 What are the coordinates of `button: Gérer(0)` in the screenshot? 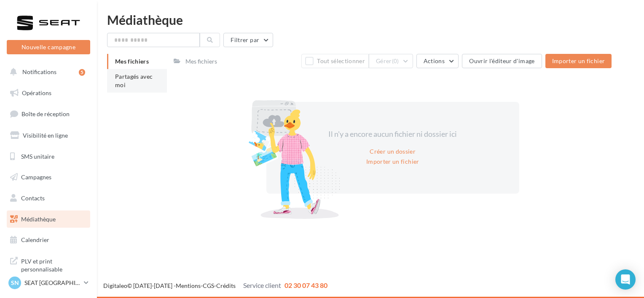 It's located at (391, 61).